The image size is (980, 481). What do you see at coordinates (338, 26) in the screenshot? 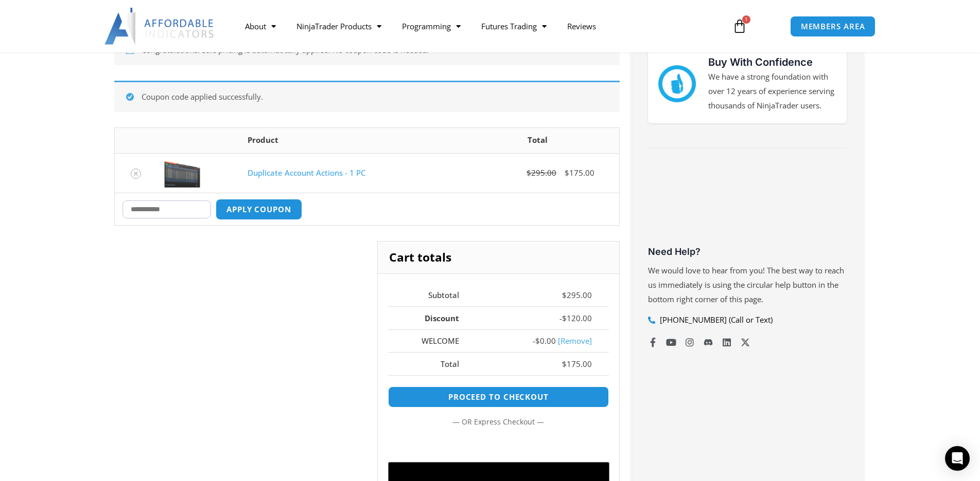
I see `a: NinjaTrader Products` at bounding box center [338, 26].